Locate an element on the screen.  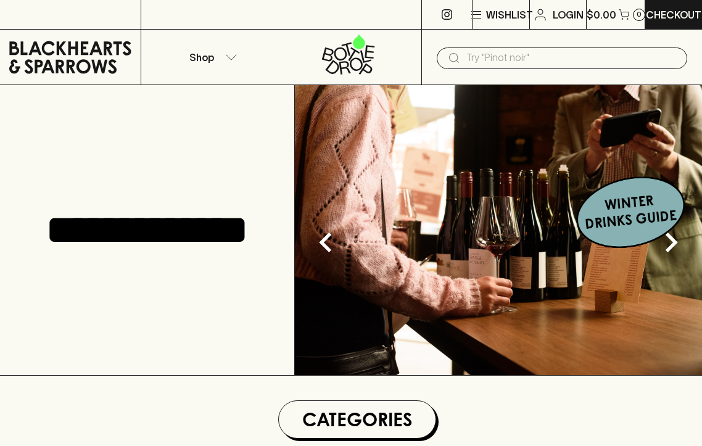
img: optimise is located at coordinates (499, 230).